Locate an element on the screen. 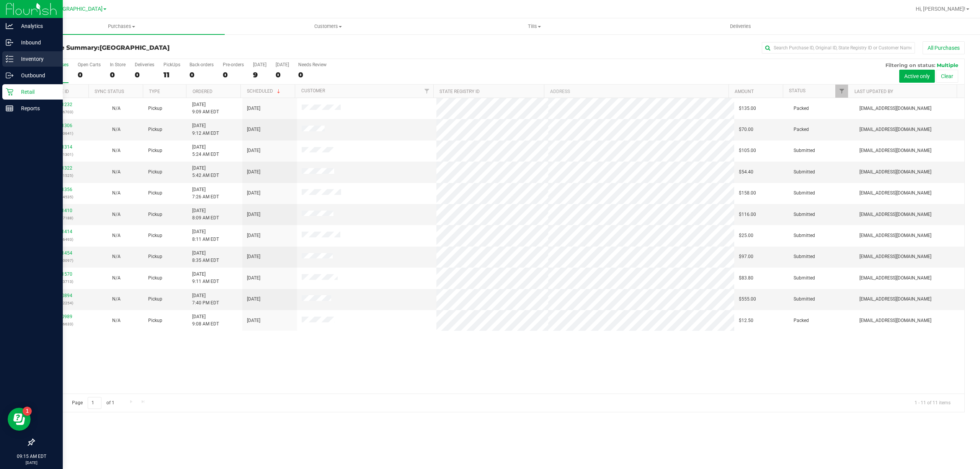 This screenshot has width=980, height=469. a: Sync Status is located at coordinates (109, 91).